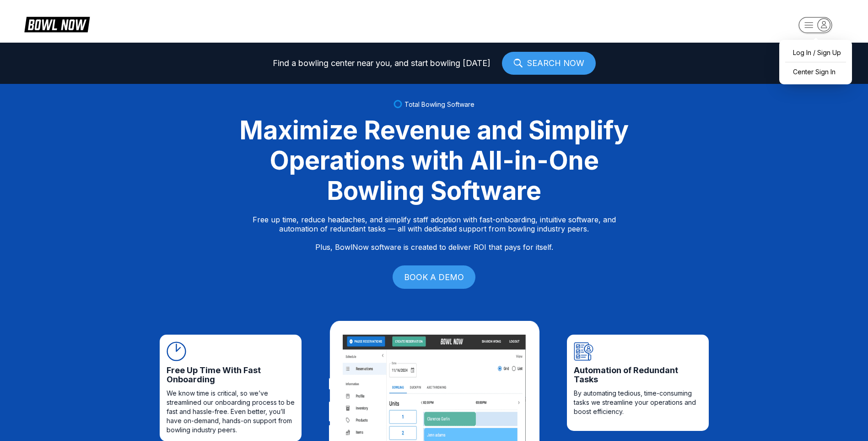 Image resolution: width=868 pixels, height=441 pixels. I want to click on span: Automation of Redundant Tasks, so click(638, 375).